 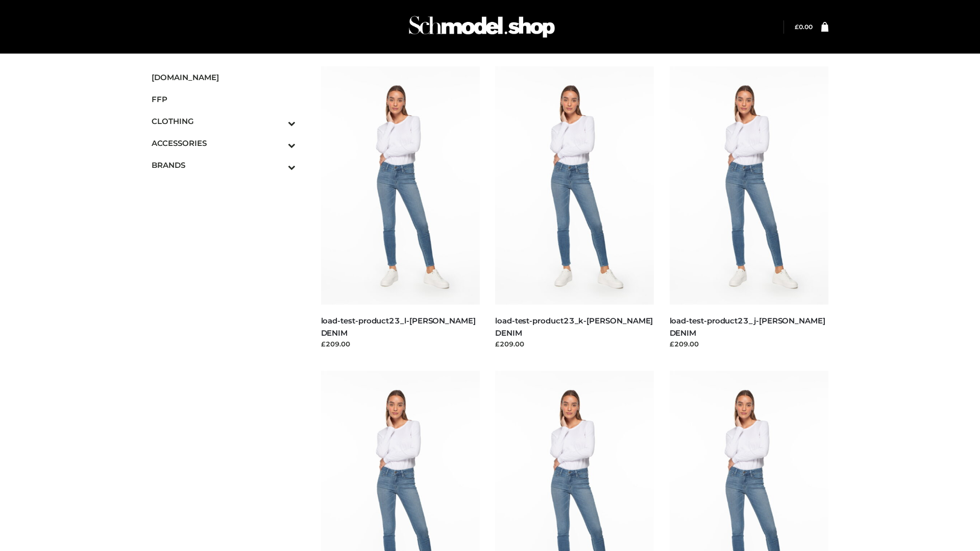 I want to click on a: BRANDSToggle Submenu, so click(x=223, y=165).